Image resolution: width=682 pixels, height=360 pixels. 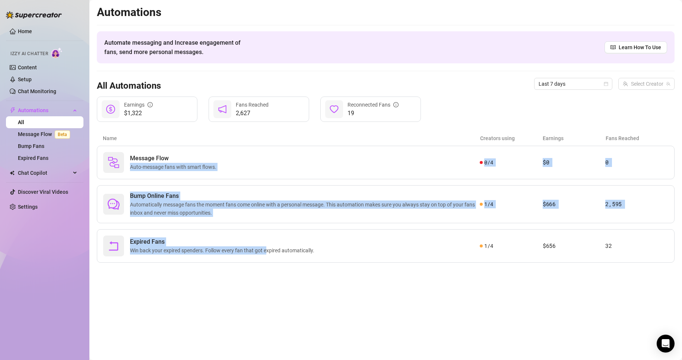 I want to click on span: Message Flow, so click(x=175, y=158).